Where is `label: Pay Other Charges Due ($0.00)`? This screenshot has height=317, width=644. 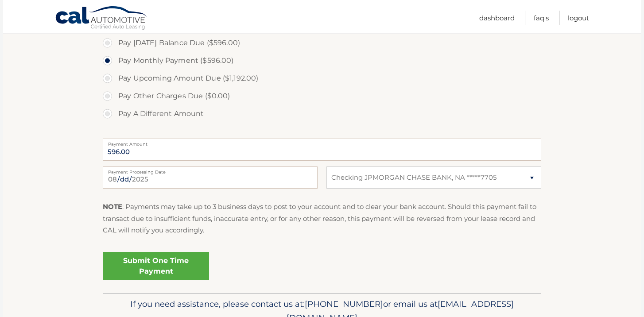 label: Pay Other Charges Due ($0.00) is located at coordinates (322, 96).